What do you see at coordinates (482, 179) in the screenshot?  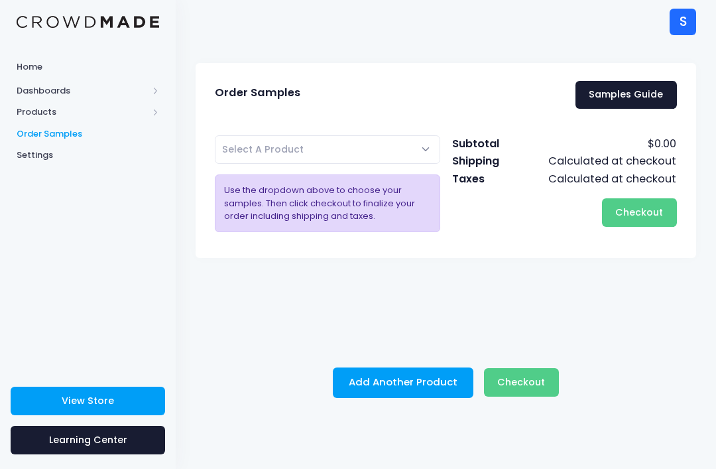 I see `td: Taxes` at bounding box center [482, 179].